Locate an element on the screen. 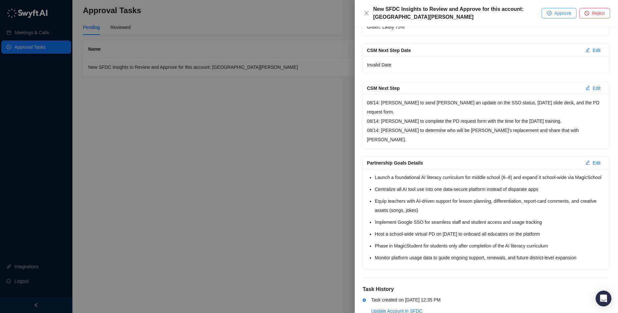 Image resolution: width=618 pixels, height=313 pixels. span: stop is located at coordinates (587, 13).